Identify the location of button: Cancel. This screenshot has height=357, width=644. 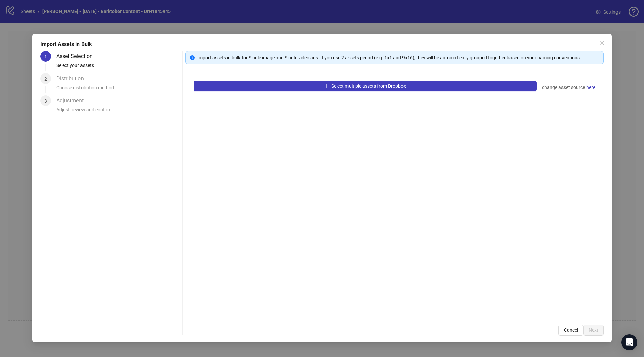
(571, 330).